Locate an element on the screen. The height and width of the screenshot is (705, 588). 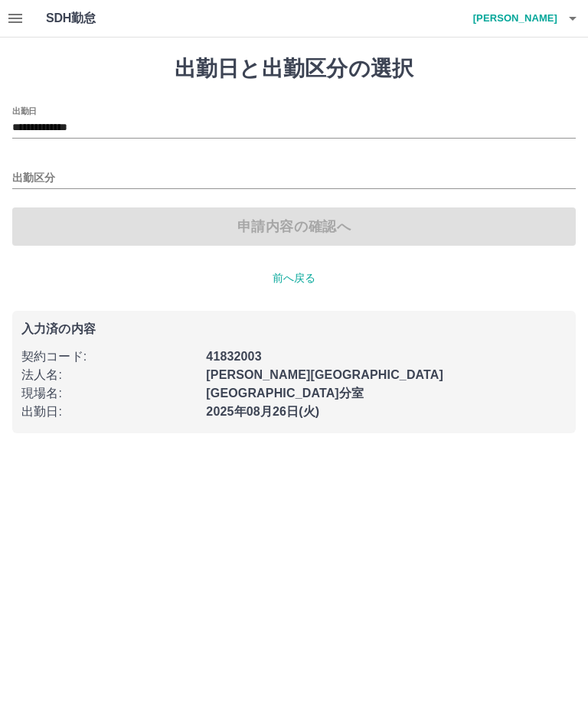
p: 現場名 : is located at coordinates (109, 394).